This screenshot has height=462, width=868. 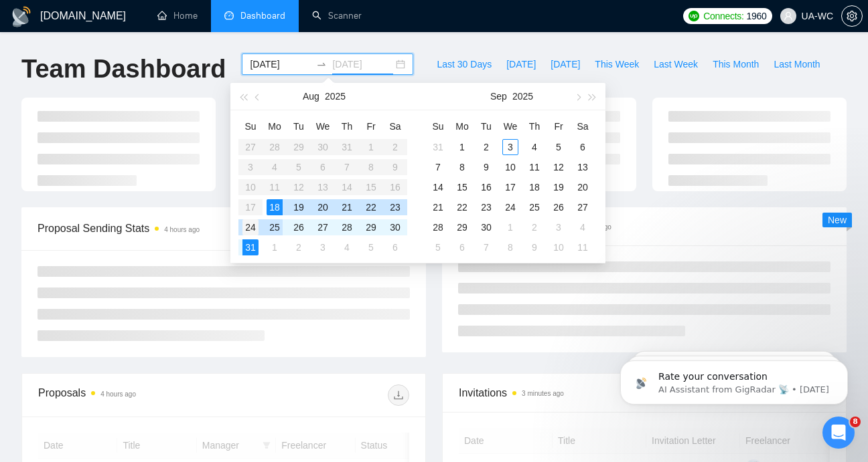 What do you see at coordinates (486, 248) in the screenshot?
I see `td: 2025-10-07` at bounding box center [486, 248].